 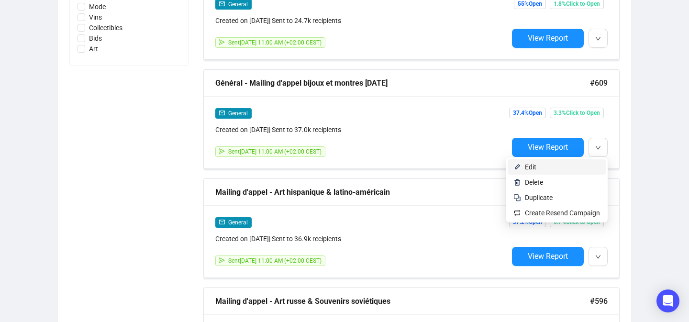 I want to click on img: svg+xml;base64,PHN2ZyB4bWxucz0iaHR0cDovL3d3dy53My5vcmcvMjAwMC9zdmciIHdpZHRoPSIyNCIgaGVpZ2h0PSIyNC..., so click(x=517, y=198).